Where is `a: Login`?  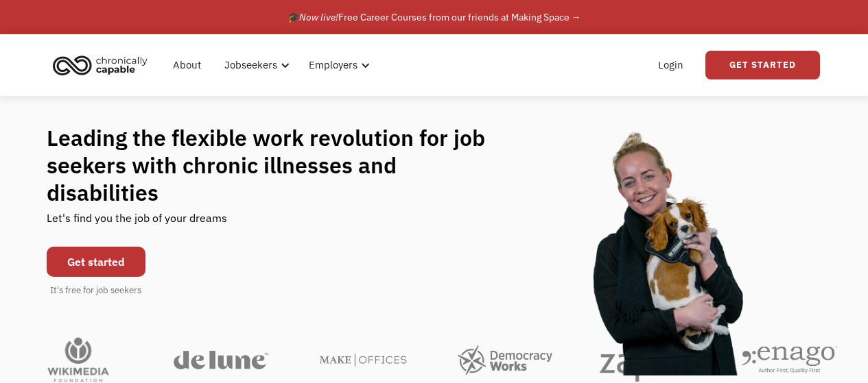 a: Login is located at coordinates (670, 65).